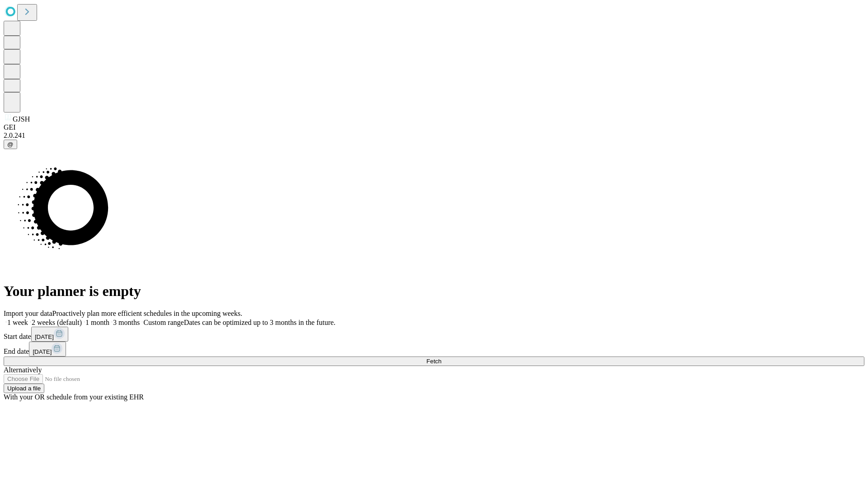 This screenshot has height=488, width=868. What do you see at coordinates (18, 322) in the screenshot?
I see `span: 1 week` at bounding box center [18, 322].